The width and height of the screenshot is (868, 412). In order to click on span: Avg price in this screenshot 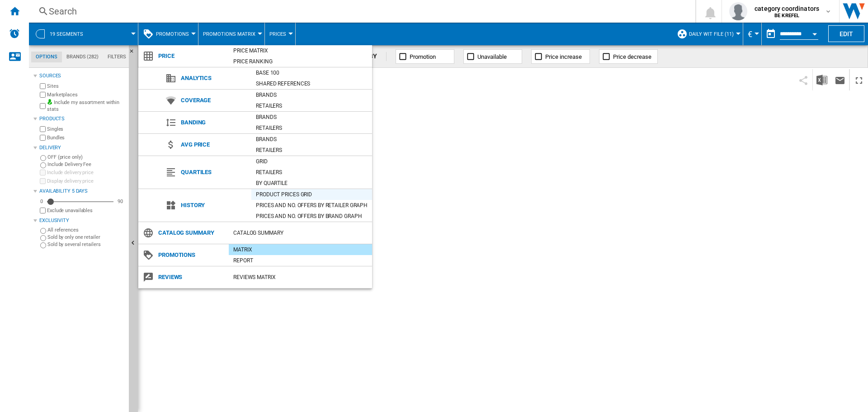, I will do `click(214, 145)`.